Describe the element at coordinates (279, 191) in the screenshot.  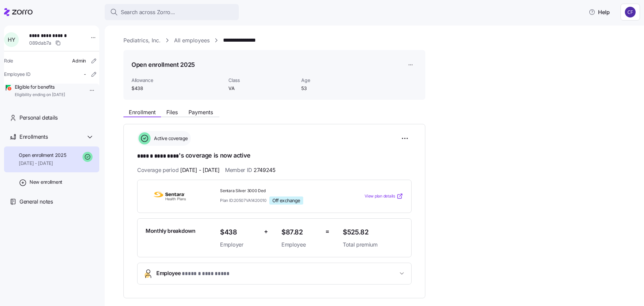
I see `span: Sentara Silver 3000 Ded` at that location.